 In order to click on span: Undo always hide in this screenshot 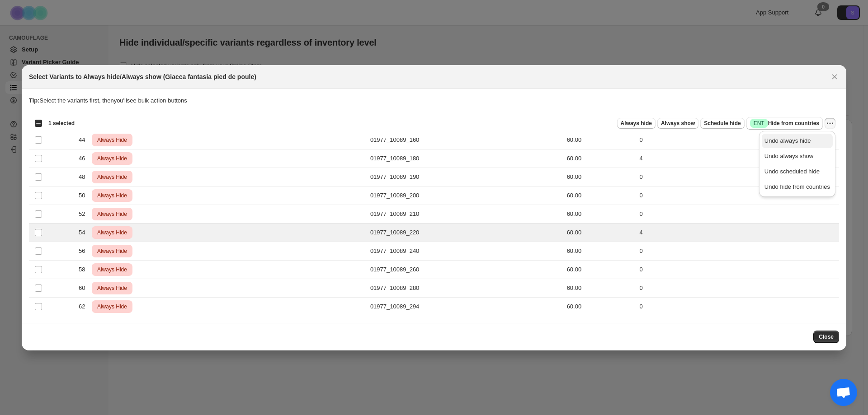, I will do `click(788, 140)`.